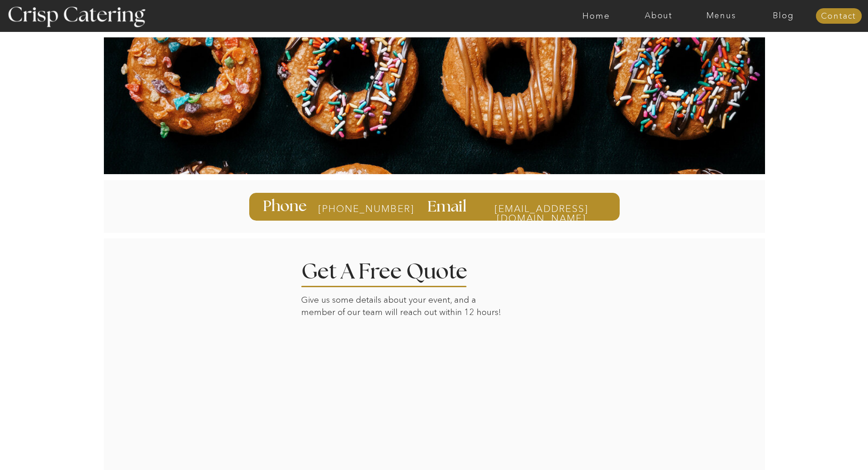 The width and height of the screenshot is (868, 470). Describe the element at coordinates (784, 16) in the screenshot. I see `nav: Blog` at that location.